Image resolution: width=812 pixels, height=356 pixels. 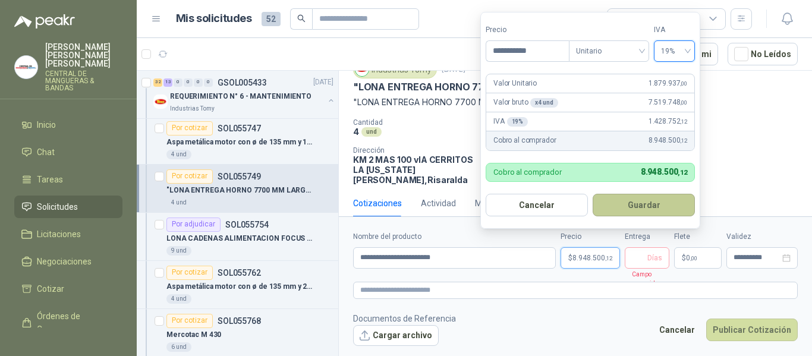 What do you see at coordinates (667, 83) in the screenshot?
I see `span: 1.879.937` at bounding box center [667, 83].